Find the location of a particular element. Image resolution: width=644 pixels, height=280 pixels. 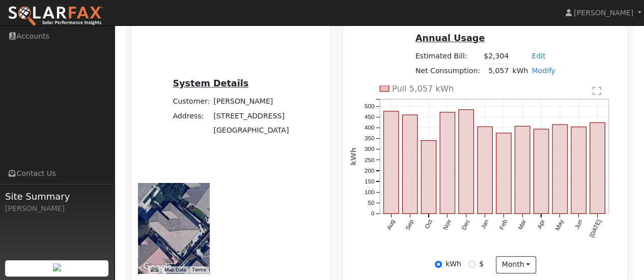

button: Keyboard shortcuts is located at coordinates (154, 270).